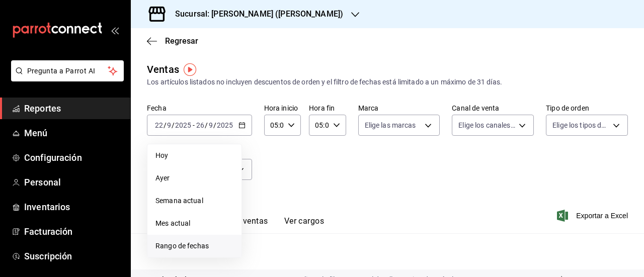 The width and height of the screenshot is (644, 277). Describe the element at coordinates (73, 108) in the screenshot. I see `span: Reportes` at that location.